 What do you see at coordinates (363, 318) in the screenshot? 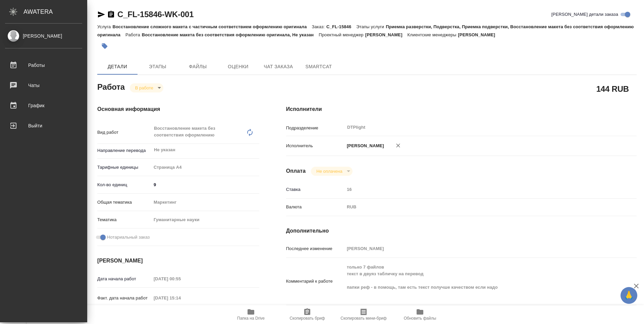
I see `span: Скопировать мини-бриф` at bounding box center [363, 318].